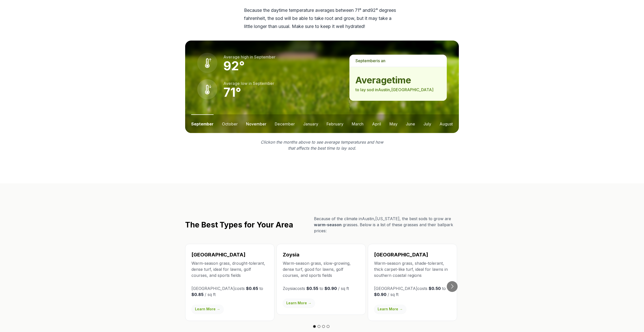 Image resolution: width=644 pixels, height=332 pixels. Describe the element at coordinates (446, 123) in the screenshot. I see `button: august` at that location.